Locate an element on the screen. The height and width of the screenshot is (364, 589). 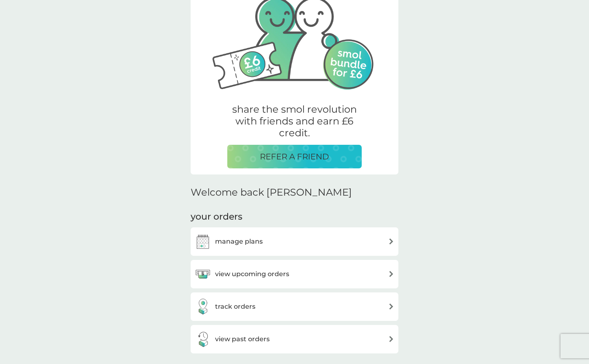
button: REFER A FRIEND is located at coordinates (294, 157).